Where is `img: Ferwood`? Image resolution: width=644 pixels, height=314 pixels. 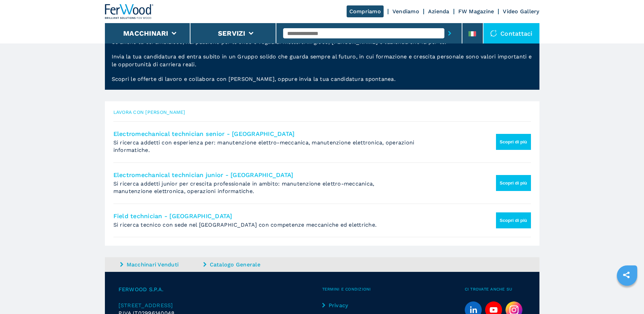 img: Ferwood is located at coordinates (129, 11).